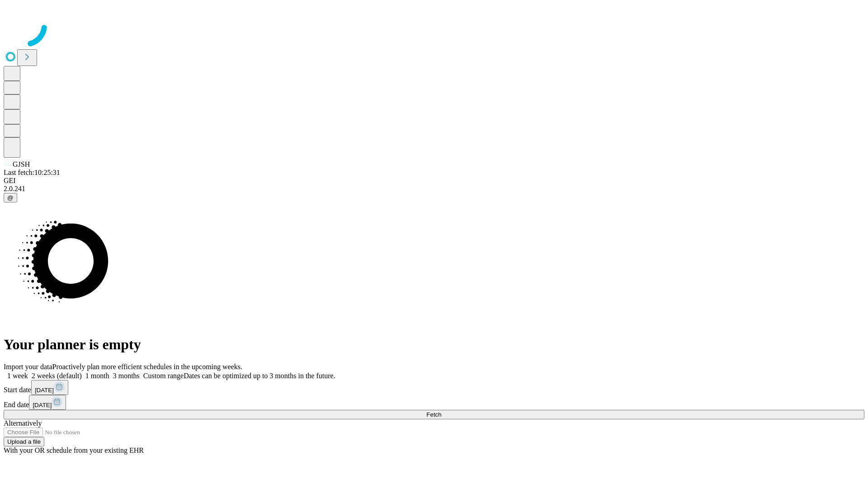 This screenshot has height=488, width=868. What do you see at coordinates (127, 375) in the screenshot?
I see `span: 3 months` at bounding box center [127, 375].